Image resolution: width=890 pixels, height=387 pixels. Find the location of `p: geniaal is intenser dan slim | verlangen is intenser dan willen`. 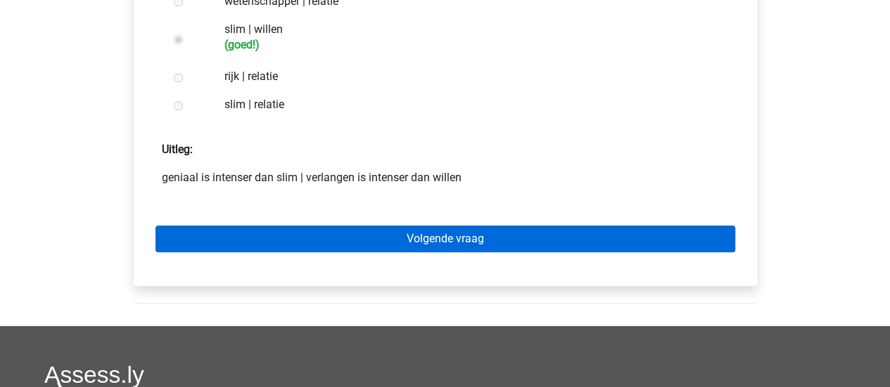

p: geniaal is intenser dan slim | verlangen is intenser dan willen is located at coordinates (445, 178).